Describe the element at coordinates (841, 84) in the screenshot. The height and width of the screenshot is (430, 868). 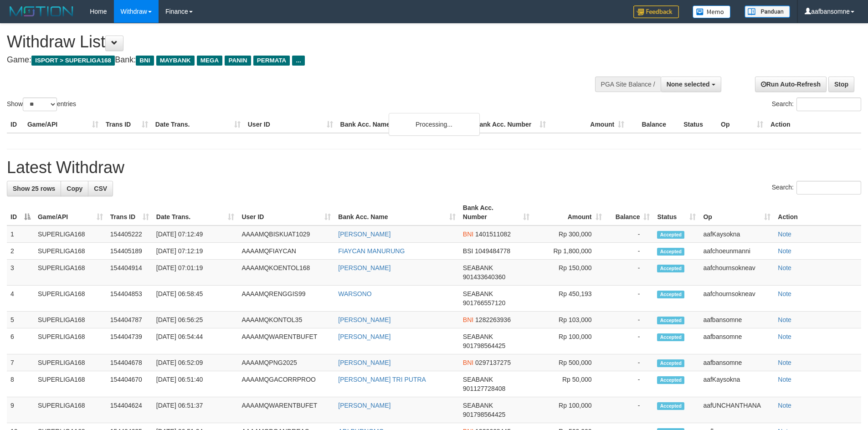
I see `a: Stop` at that location.